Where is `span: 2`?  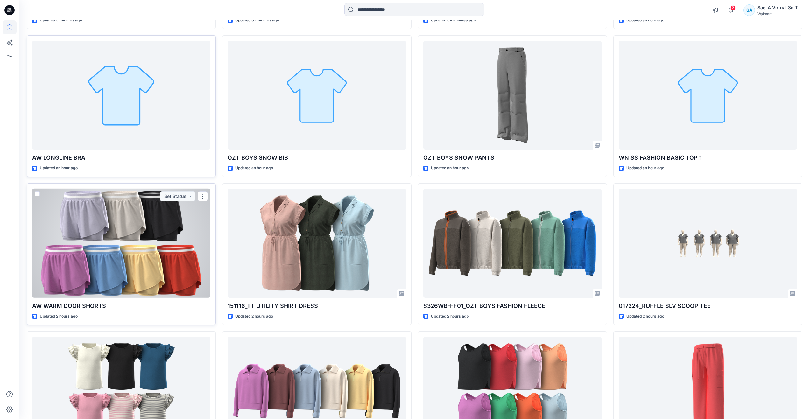 span: 2 is located at coordinates (733, 8).